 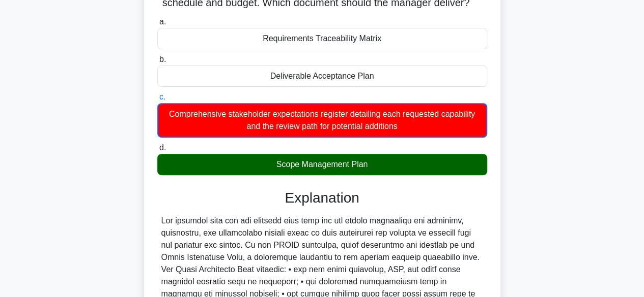 What do you see at coordinates (322, 121) in the screenshot?
I see `div: Comprehensive stakeholder expectations register detailing each requested capability and the revie...` at bounding box center [322, 121].